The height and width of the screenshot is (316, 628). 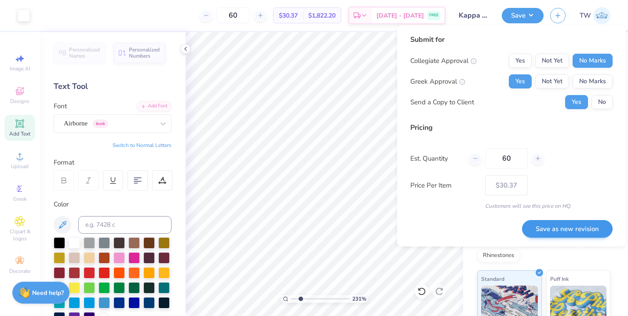 I want to click on div: Add Font, so click(x=154, y=106).